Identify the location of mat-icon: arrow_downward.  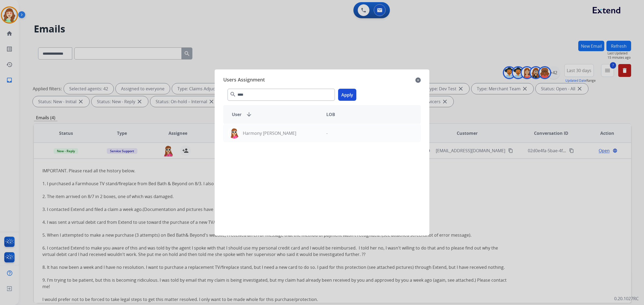
(249, 115).